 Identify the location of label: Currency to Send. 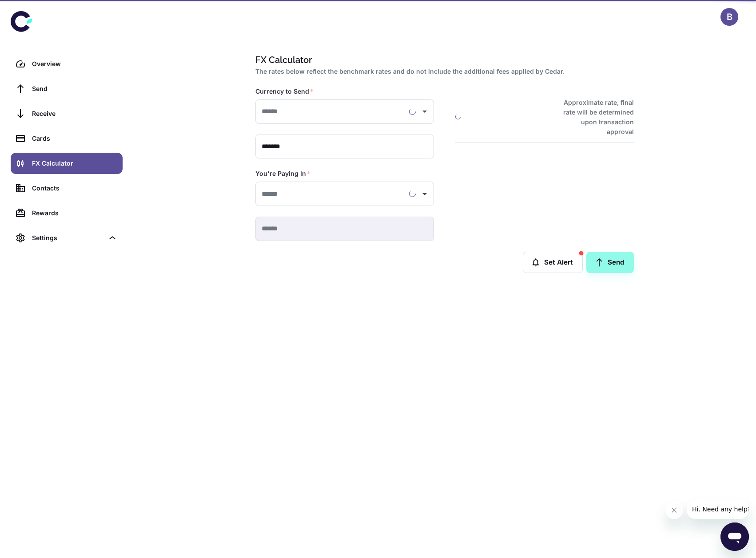
(284, 92).